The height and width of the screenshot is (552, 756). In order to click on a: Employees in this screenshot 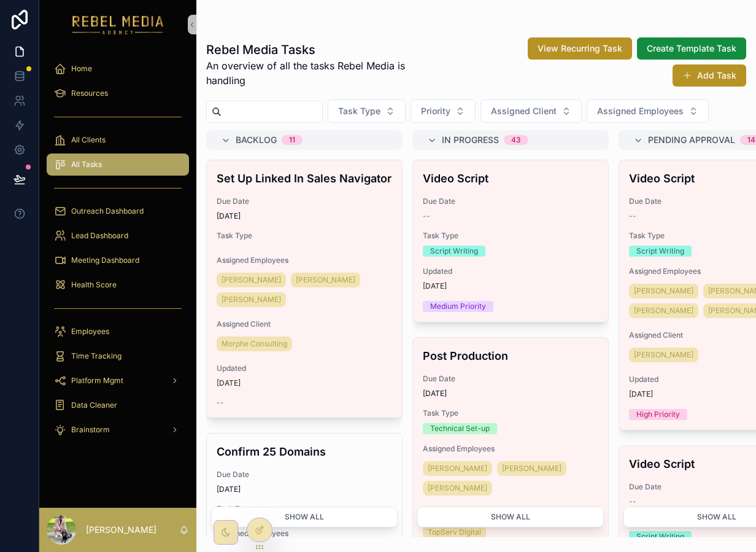, I will do `click(118, 331)`.